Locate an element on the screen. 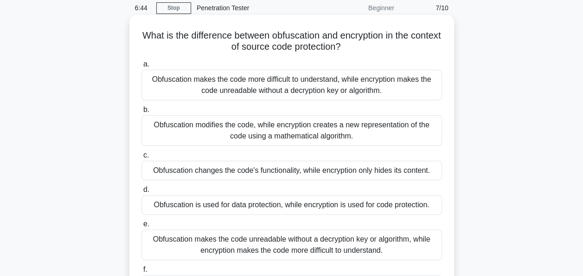 This screenshot has height=276, width=583. h5: What is the difference between obfuscation and encryption in the context of source code protection? is located at coordinates (292, 41).